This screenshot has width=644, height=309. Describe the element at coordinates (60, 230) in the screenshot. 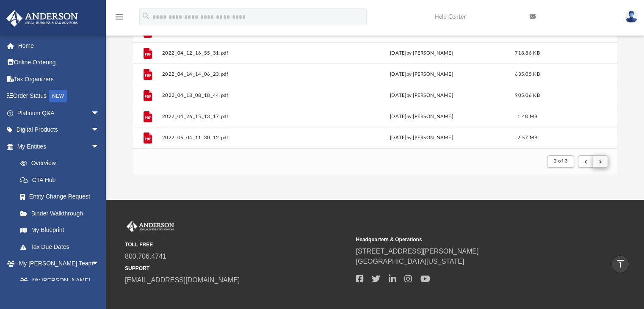

I see `a: My Blueprint` at that location.